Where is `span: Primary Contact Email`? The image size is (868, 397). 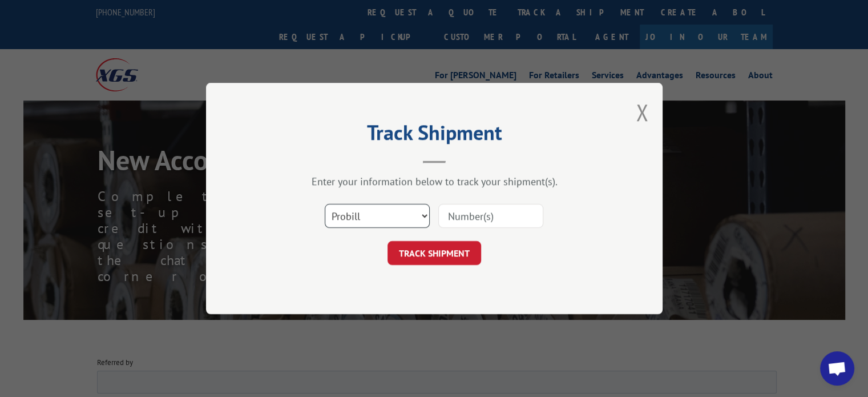
span: Primary Contact Email is located at coordinates (376, 282).